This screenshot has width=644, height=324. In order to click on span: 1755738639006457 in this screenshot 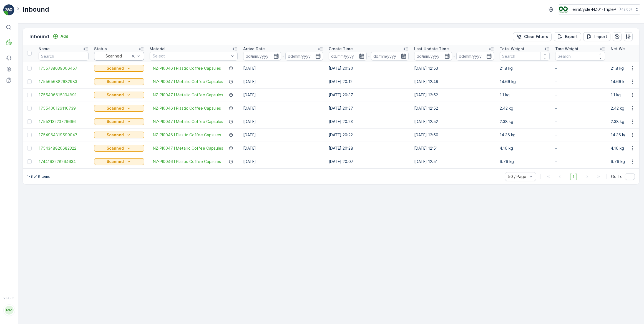, I will do `click(64, 68)`.